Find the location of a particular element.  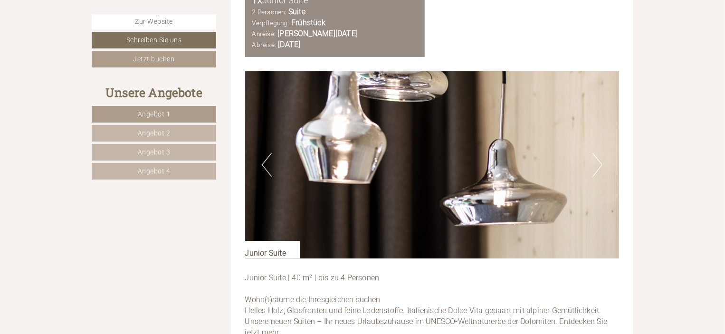

div: Junior Suite is located at coordinates (273, 250).